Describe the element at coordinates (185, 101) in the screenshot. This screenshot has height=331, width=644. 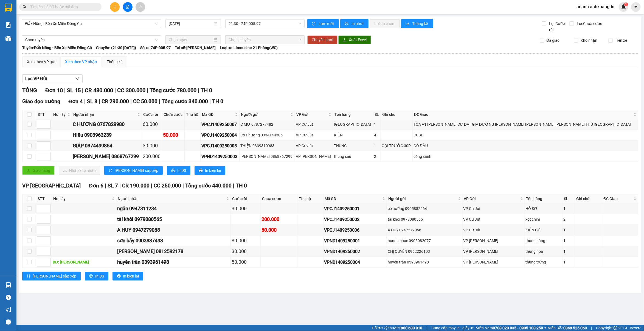
I see `span: Tổng cước 340.000` at that location.